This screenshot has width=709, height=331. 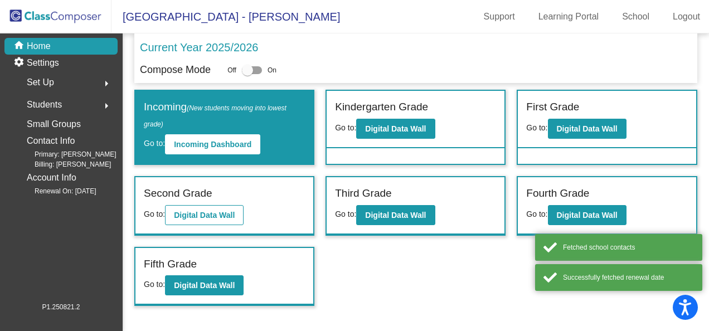 What do you see at coordinates (178, 193) in the screenshot?
I see `label: Second Grade` at bounding box center [178, 193].